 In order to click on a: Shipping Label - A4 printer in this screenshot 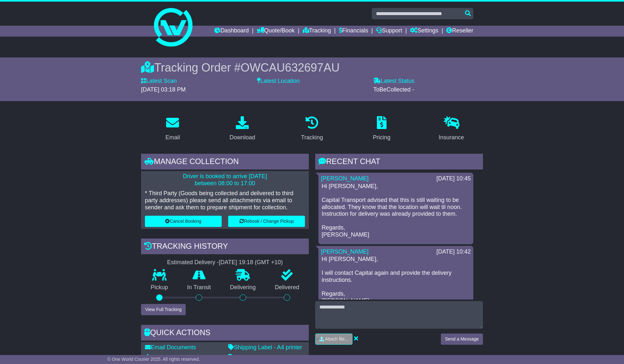, I will do `click(265, 347)`.